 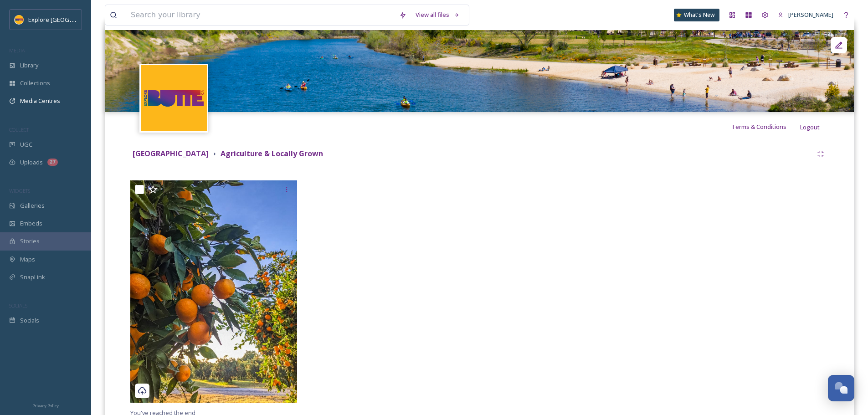 I want to click on img: Kayaking Feather River-10_FULL_EDITED-Explore%20Butte%20County.jpg, so click(x=479, y=71).